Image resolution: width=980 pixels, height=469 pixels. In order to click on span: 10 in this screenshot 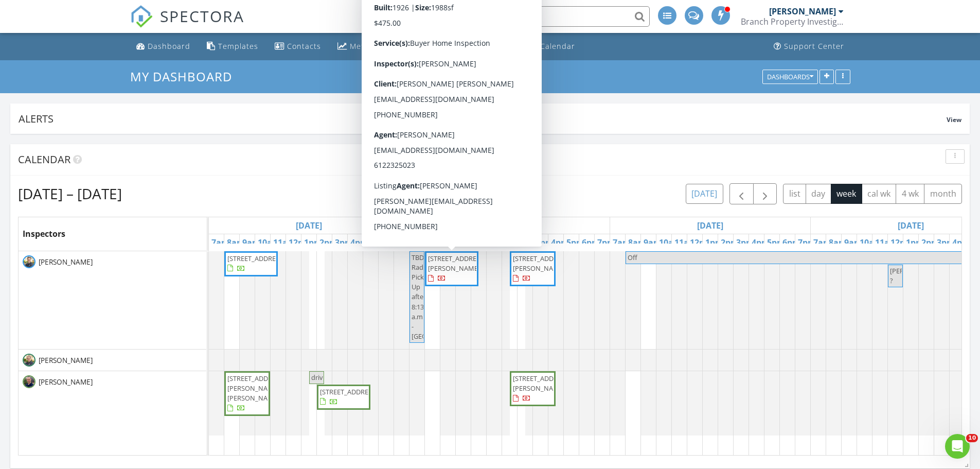, I will do `click(971, 438)`.